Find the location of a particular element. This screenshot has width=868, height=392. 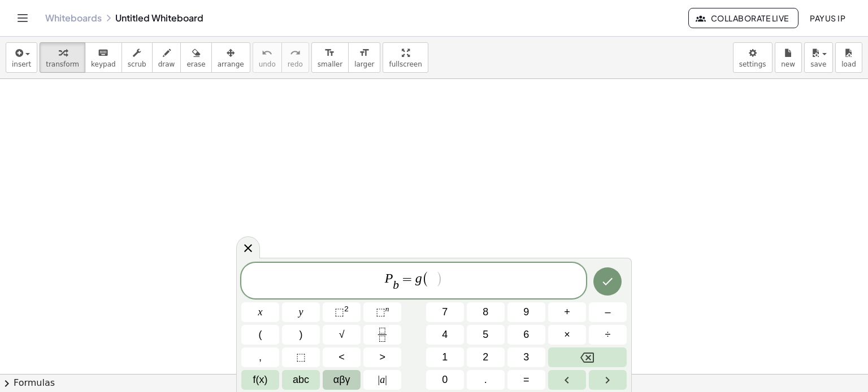

button: Greek alphabet is located at coordinates (342, 380).